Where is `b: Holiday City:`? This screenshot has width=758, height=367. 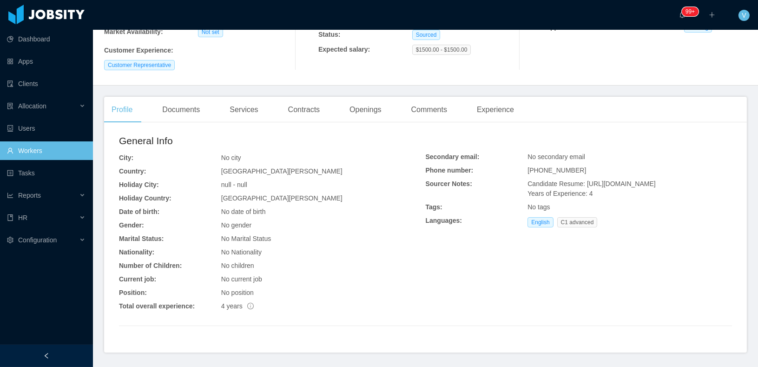 b: Holiday City: is located at coordinates (139, 184).